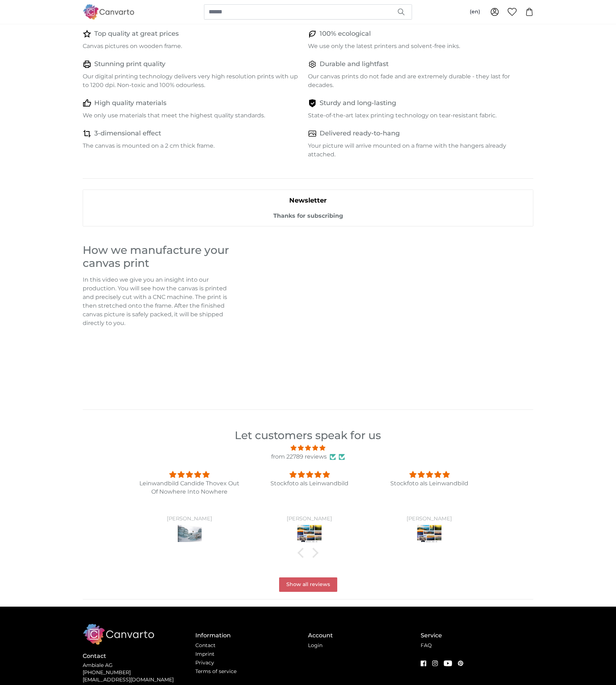 This screenshot has height=685, width=616. What do you see at coordinates (418, 116) in the screenshot?
I see `p: State-of-the-art latex printing technology on tear-resistant fabric.` at bounding box center [418, 116].